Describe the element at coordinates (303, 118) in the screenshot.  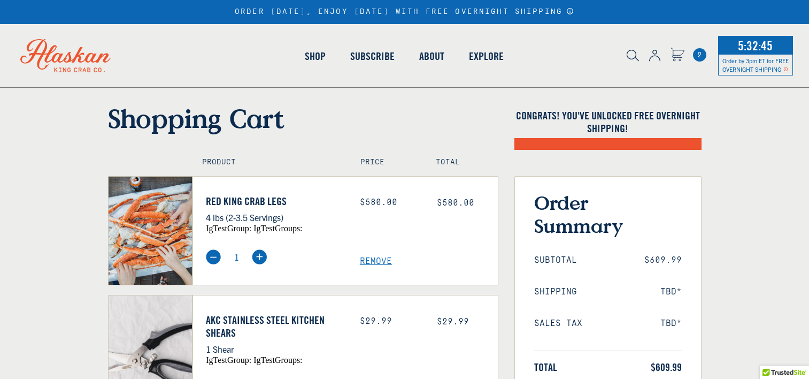
I see `h1: Shopping Cart` at that location.